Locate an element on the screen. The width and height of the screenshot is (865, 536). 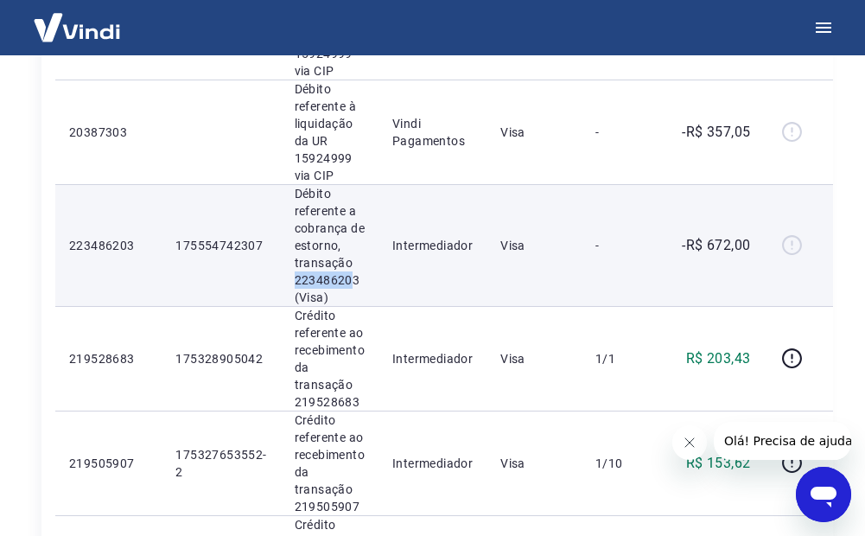
span: Olá! Precisa de ajuda? is located at coordinates (78, 19).